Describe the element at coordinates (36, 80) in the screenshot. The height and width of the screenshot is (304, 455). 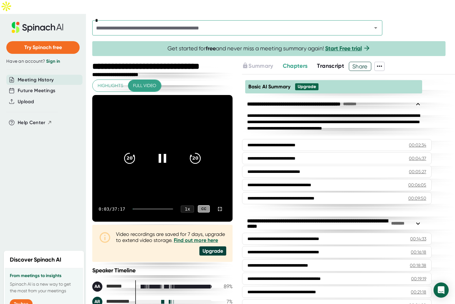
I see `span: Meeting History` at that location.